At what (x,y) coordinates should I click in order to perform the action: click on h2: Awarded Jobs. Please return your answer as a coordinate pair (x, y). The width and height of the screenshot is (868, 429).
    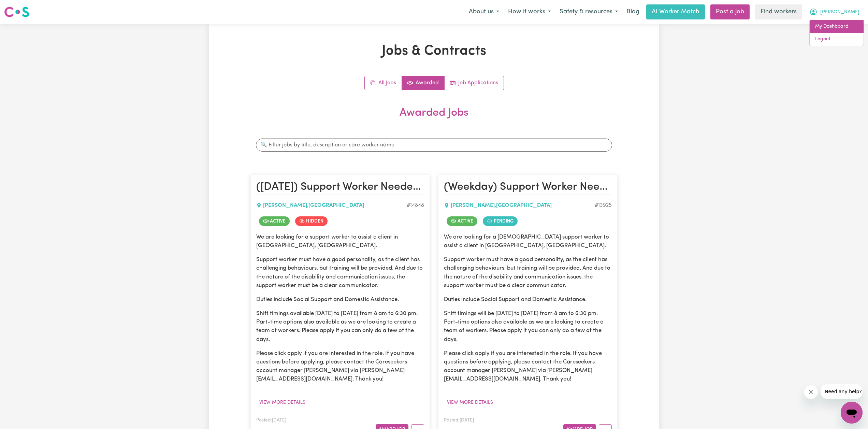
    Looking at the image, I should click on (434, 119).